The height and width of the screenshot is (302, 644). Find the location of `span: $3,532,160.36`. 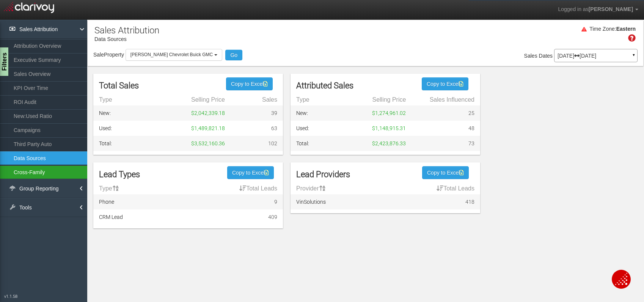

span: $3,532,160.36 is located at coordinates (208, 143).